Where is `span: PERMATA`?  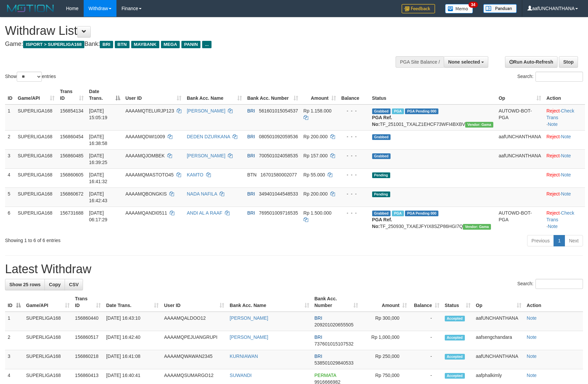 span: PERMATA is located at coordinates (325, 375).